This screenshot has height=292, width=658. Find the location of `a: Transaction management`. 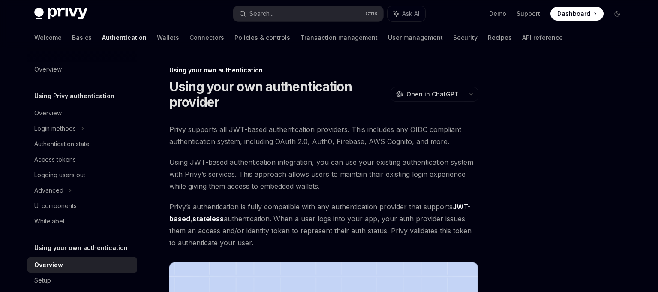

a: Transaction management is located at coordinates (339, 38).